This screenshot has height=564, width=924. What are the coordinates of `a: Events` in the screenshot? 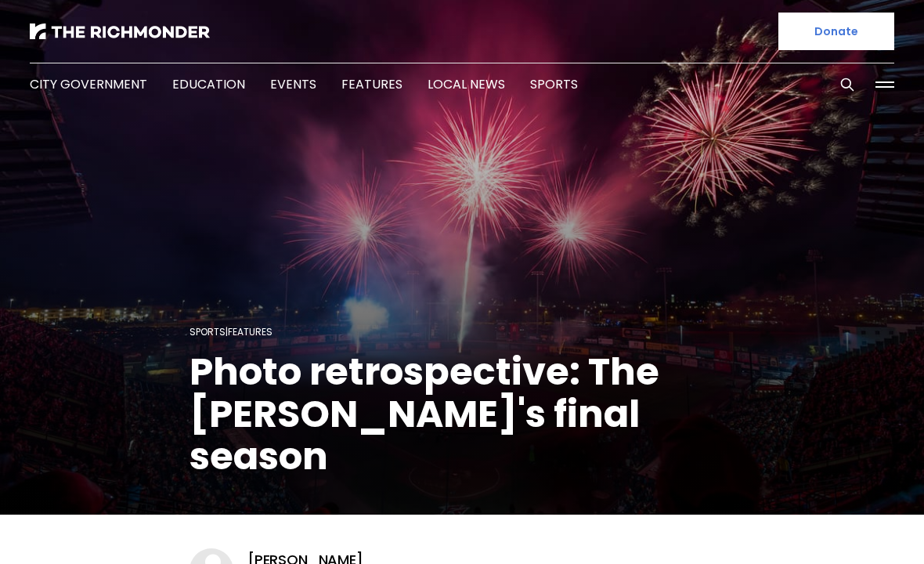 It's located at (292, 84).